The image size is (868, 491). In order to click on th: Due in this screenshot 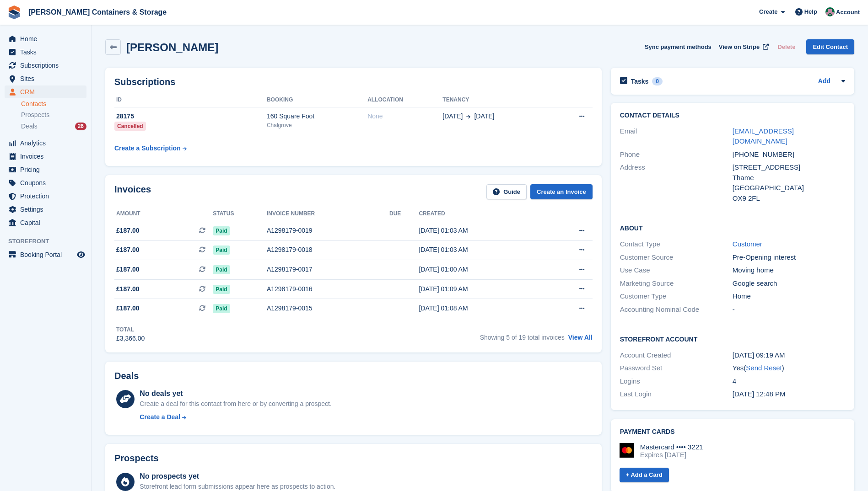, I will do `click(404, 214)`.